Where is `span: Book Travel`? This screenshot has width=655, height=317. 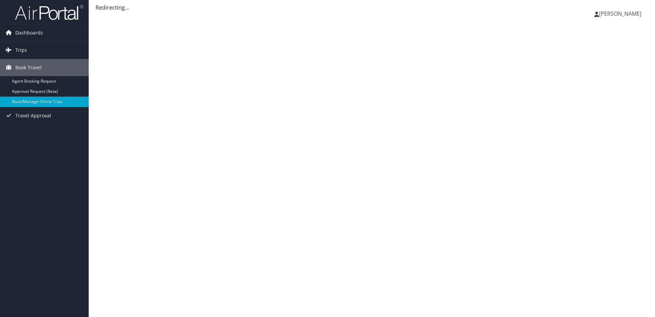
span: Book Travel is located at coordinates (28, 68).